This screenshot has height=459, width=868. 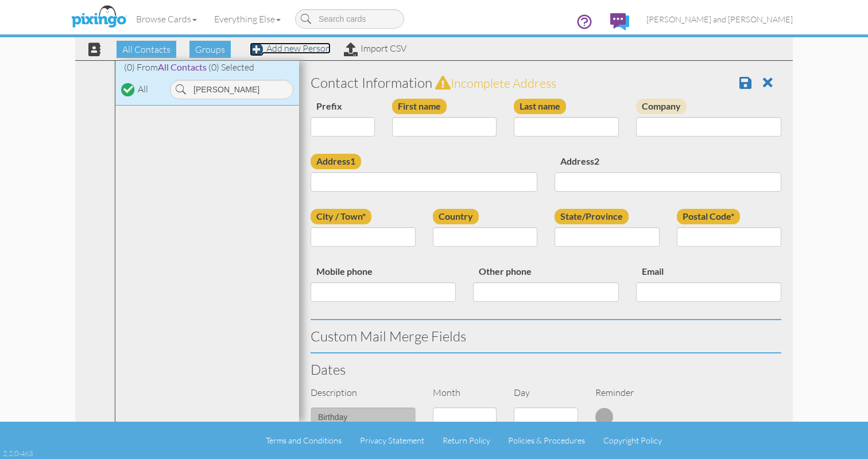 I want to click on label: Postal Code*, so click(x=709, y=217).